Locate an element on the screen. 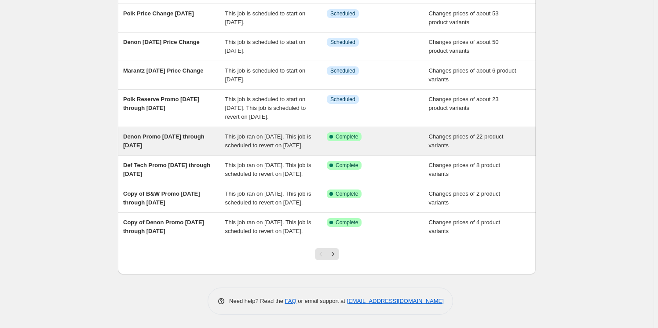  button: Next is located at coordinates (333, 254).